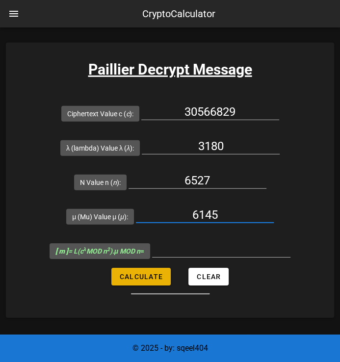  What do you see at coordinates (208, 277) in the screenshot?
I see `button: Clear` at bounding box center [208, 277].